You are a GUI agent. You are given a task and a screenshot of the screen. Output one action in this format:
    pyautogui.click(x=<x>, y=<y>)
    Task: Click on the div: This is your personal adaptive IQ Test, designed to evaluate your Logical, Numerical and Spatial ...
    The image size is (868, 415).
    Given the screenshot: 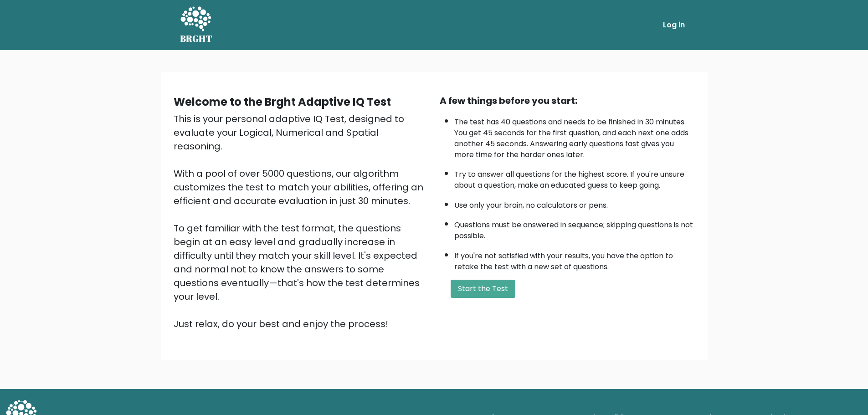 What is the action you would take?
    pyautogui.click(x=301, y=221)
    